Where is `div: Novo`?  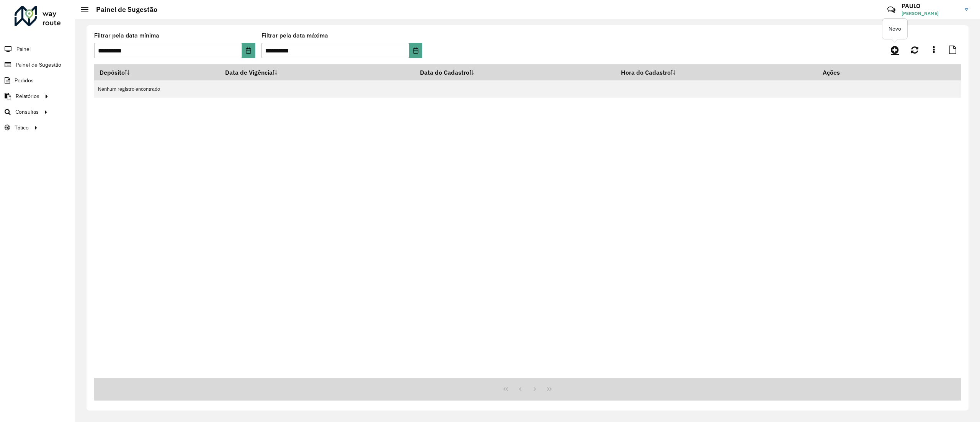
div: Novo is located at coordinates (895, 29).